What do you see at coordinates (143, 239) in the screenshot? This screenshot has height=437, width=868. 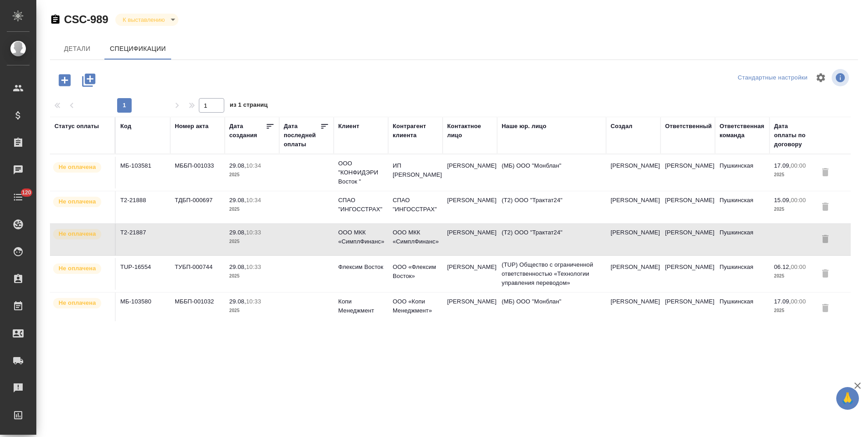 I see `td: Т2-21887` at bounding box center [143, 239].